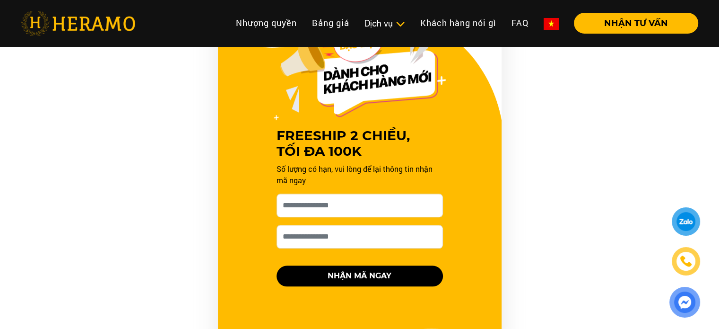 Image resolution: width=719 pixels, height=329 pixels. Describe the element at coordinates (458, 23) in the screenshot. I see `a: Khách hàng nói gì` at that location.